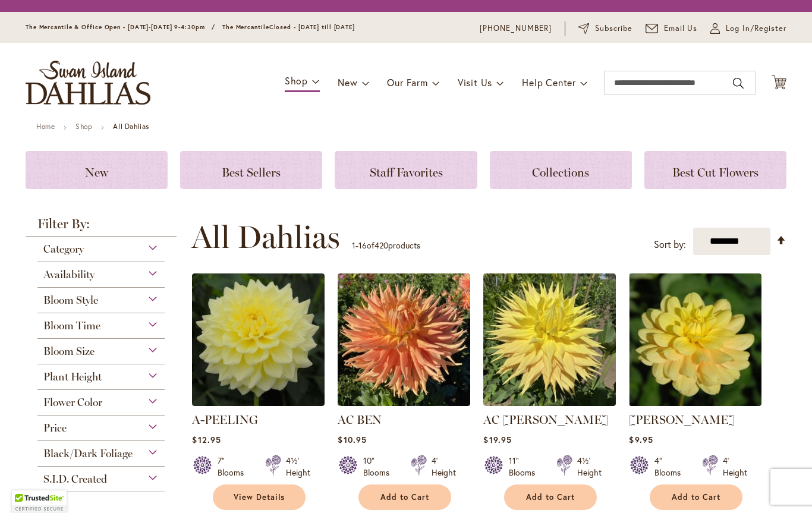 This screenshot has width=812, height=513. What do you see at coordinates (671, 467) in the screenshot?
I see `div: 4" Blooms` at bounding box center [671, 467].